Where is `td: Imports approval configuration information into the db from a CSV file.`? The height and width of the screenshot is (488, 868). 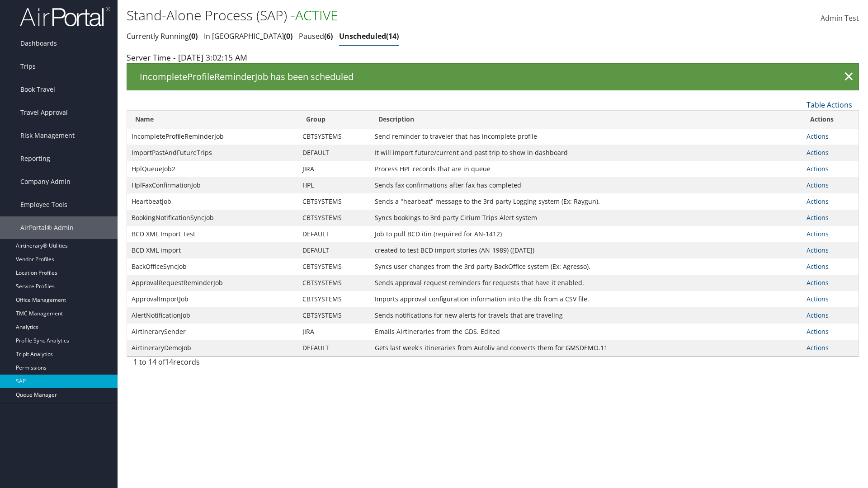
td: Imports approval configuration information into the db from a CSV file. is located at coordinates (586, 299).